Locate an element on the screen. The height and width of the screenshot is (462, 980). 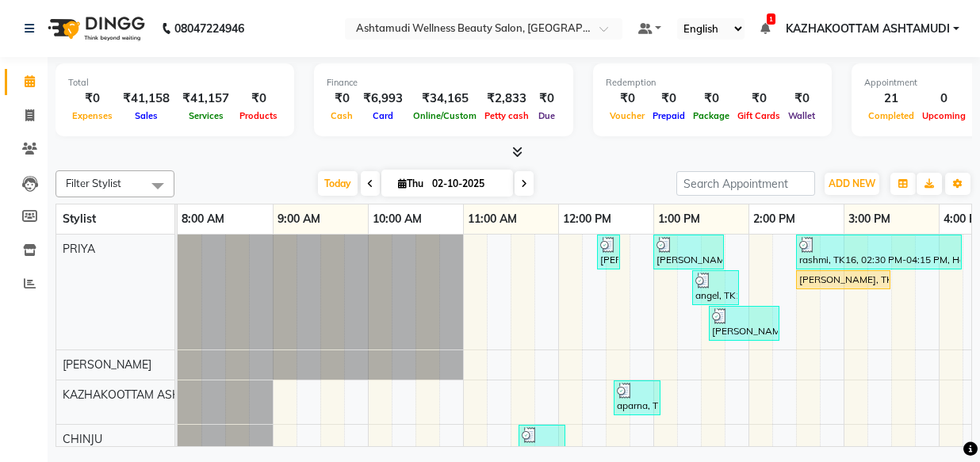
span: Voucher is located at coordinates (627, 116).